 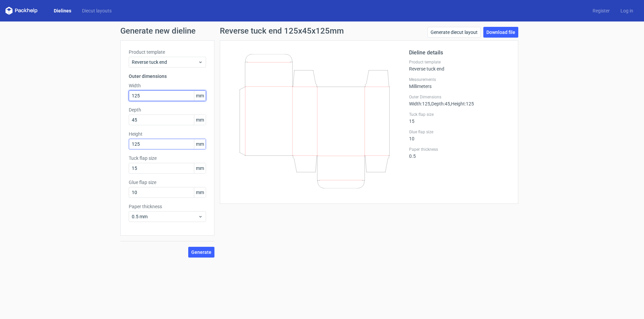 What do you see at coordinates (459, 53) in the screenshot?
I see `h2: Dieline details` at bounding box center [459, 53].